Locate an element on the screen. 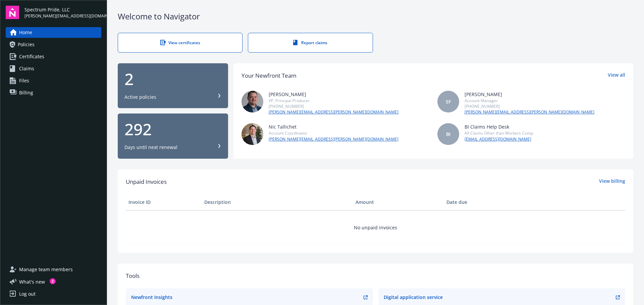 The image size is (644, 305). button: What's new2 is located at coordinates (31, 282).